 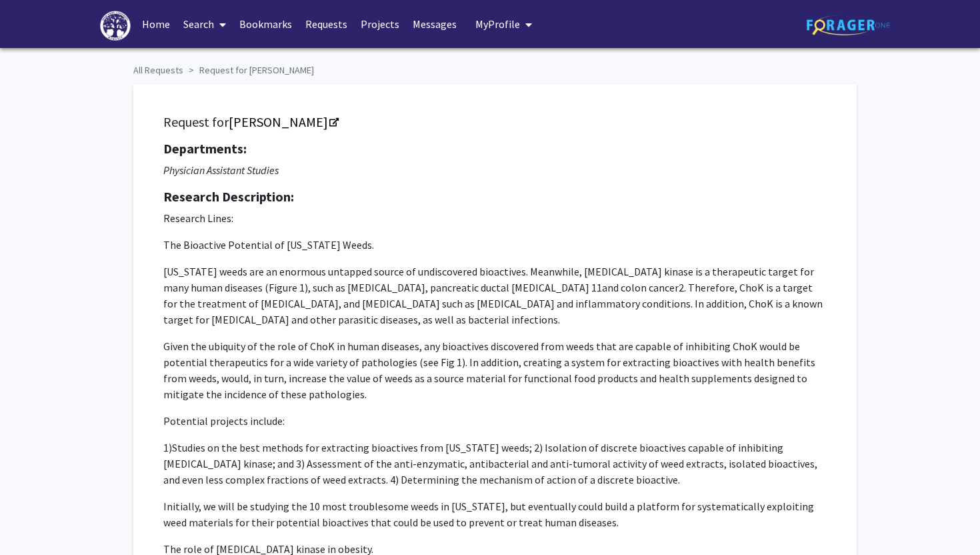 I want to click on a: Home, so click(x=156, y=24).